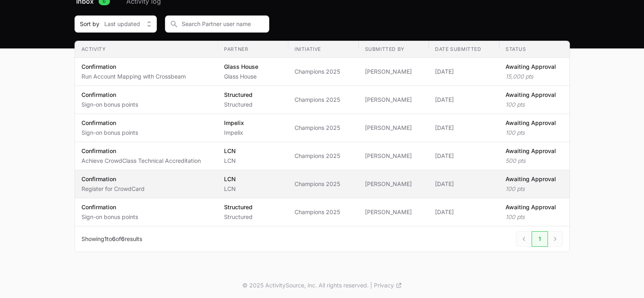  Describe the element at coordinates (463, 49) in the screenshot. I see `th: Date submitted` at that location.